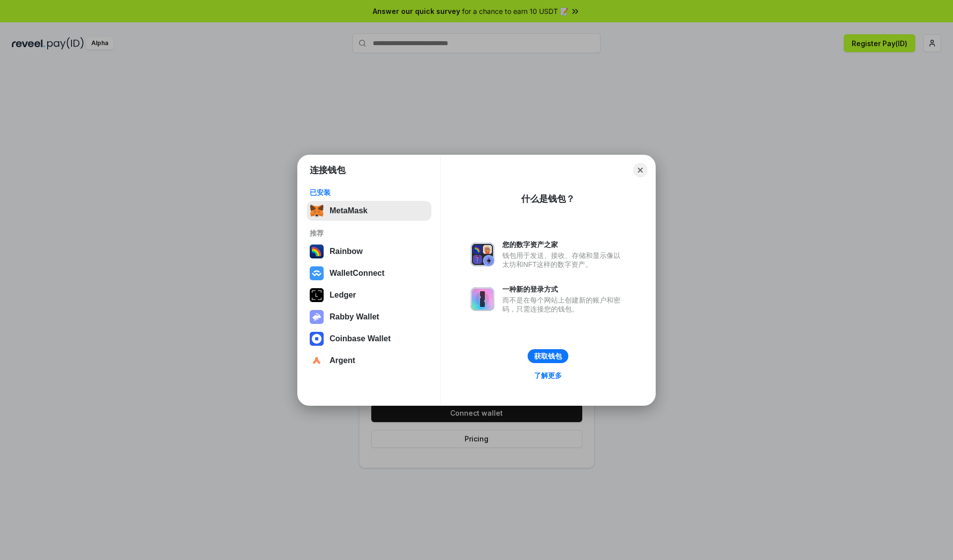 The width and height of the screenshot is (953, 560). Describe the element at coordinates (355, 317) in the screenshot. I see `div: Rabby Wallet` at that location.